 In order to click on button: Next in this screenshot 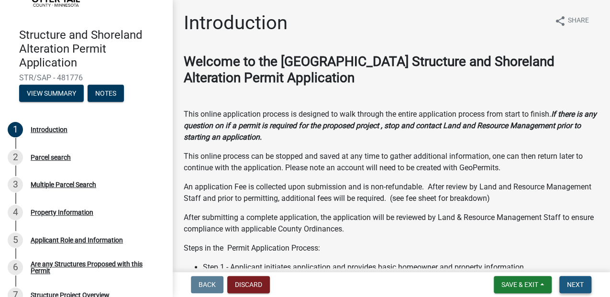, I will do `click(575, 285)`.